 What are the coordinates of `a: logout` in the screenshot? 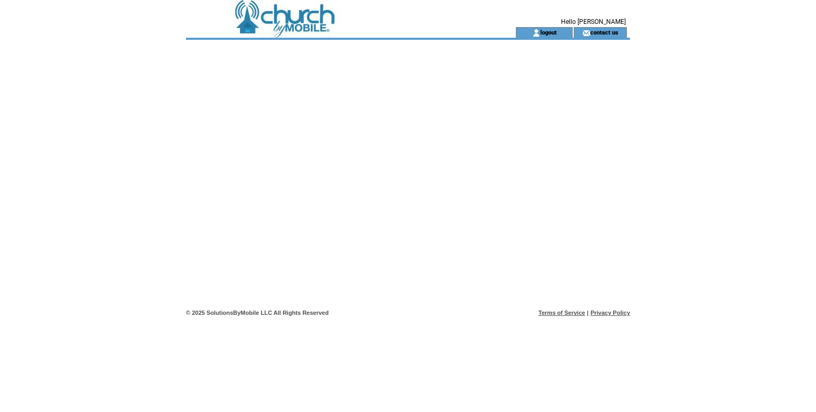 It's located at (548, 32).